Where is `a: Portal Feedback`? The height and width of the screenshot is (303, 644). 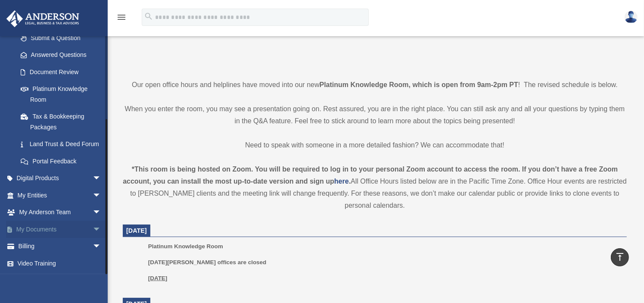 a: Portal Feedback is located at coordinates (63, 161).